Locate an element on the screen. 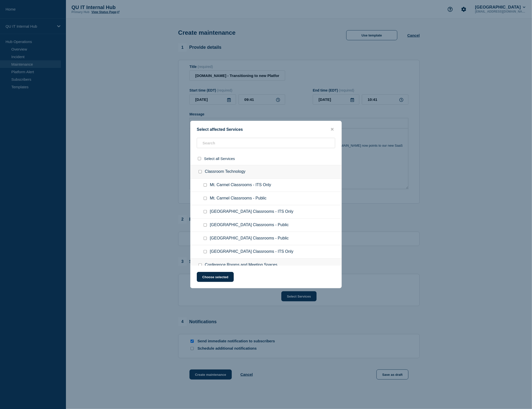 The image size is (532, 409). button: Choose selected is located at coordinates (215, 277).